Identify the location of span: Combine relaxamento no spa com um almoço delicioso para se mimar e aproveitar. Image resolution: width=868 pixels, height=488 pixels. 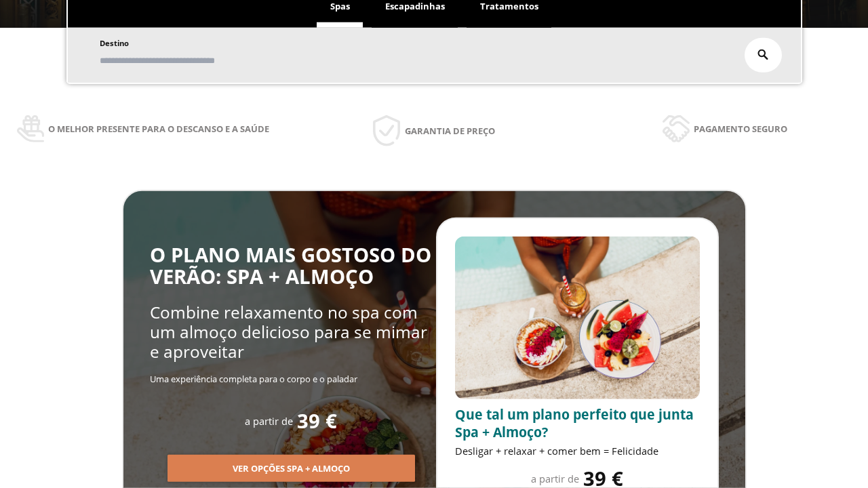
(288, 332).